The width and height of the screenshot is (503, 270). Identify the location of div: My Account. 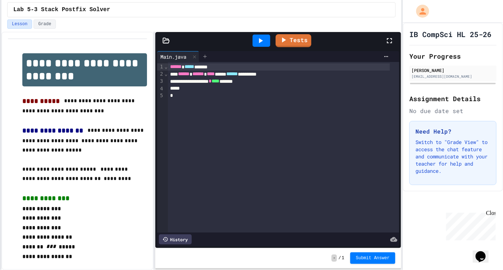
(420, 11).